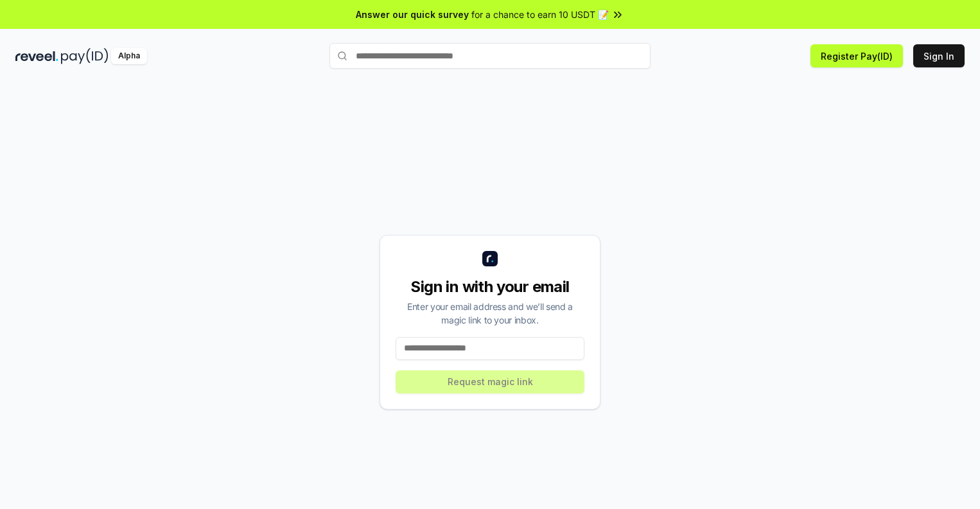  What do you see at coordinates (857, 56) in the screenshot?
I see `button: Register Pay(ID)` at bounding box center [857, 56].